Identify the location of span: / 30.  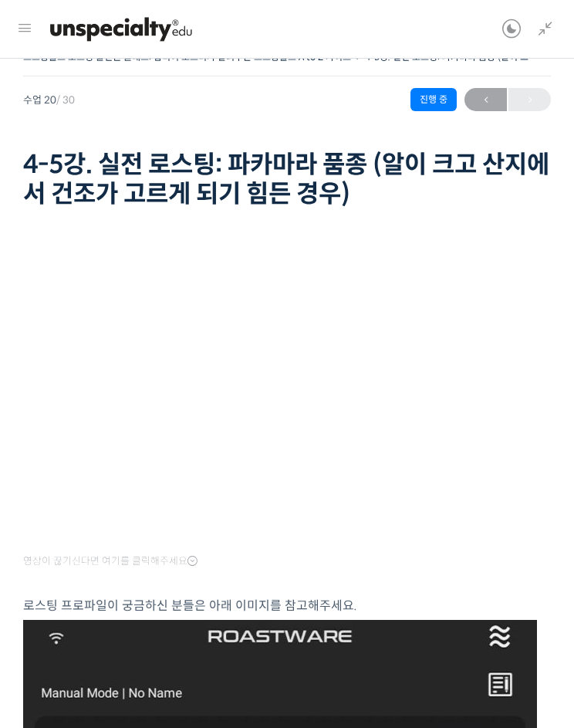
(65, 100).